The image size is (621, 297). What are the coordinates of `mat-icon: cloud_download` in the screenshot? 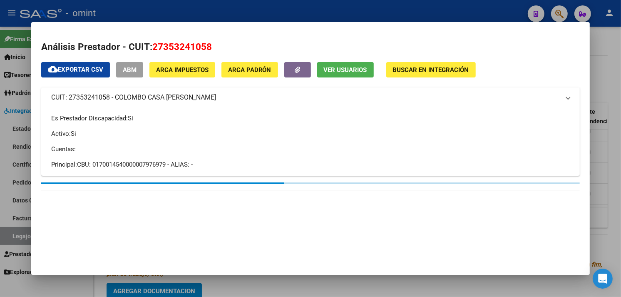 It's located at (53, 69).